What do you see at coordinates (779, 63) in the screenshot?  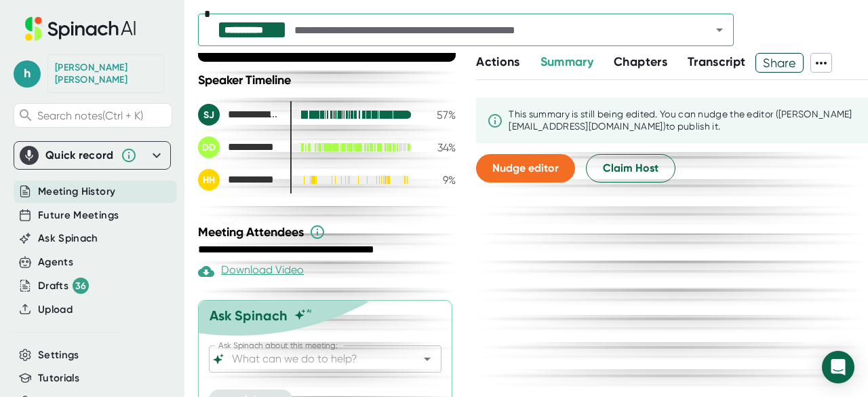 I see `button: Share` at bounding box center [779, 63].